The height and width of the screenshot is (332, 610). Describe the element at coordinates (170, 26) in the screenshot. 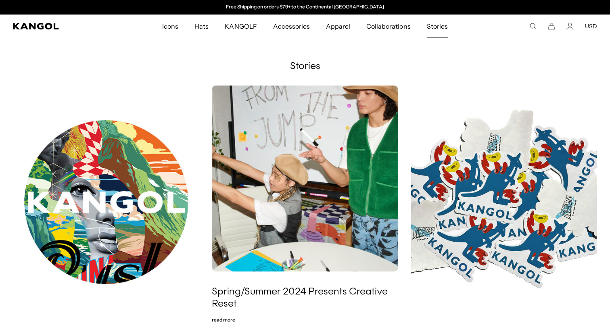

I see `span: Icons` at that location.